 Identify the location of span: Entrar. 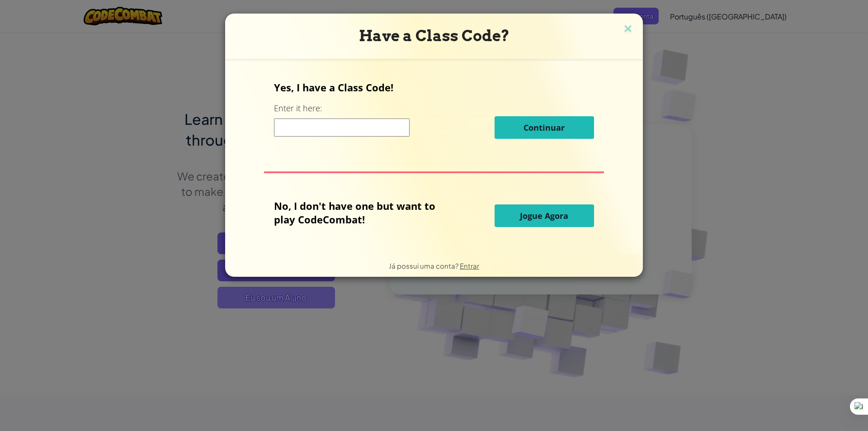
(470, 265).